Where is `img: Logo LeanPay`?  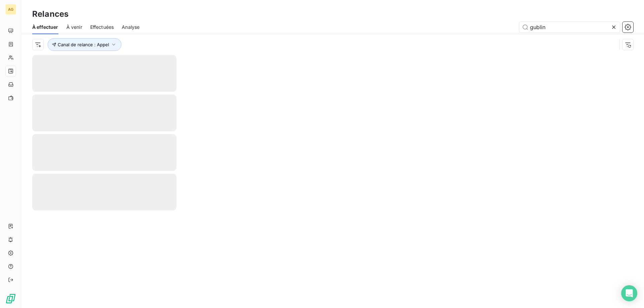
img: Logo LeanPay is located at coordinates (11, 299).